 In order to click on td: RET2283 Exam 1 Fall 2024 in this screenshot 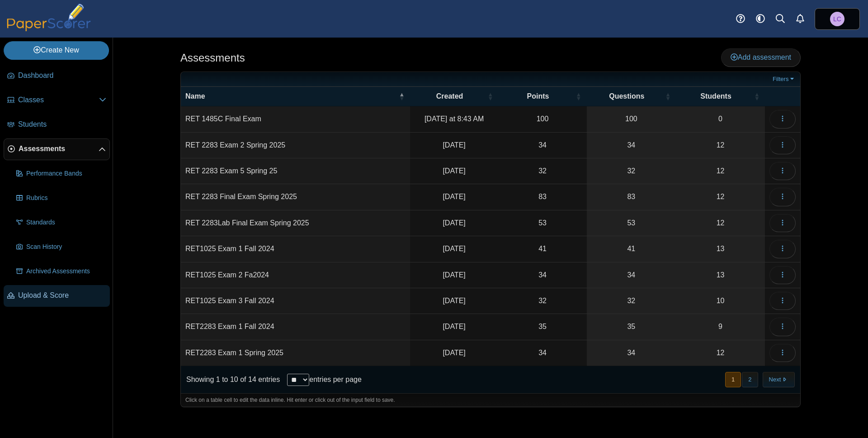, I will do `click(295, 327)`.